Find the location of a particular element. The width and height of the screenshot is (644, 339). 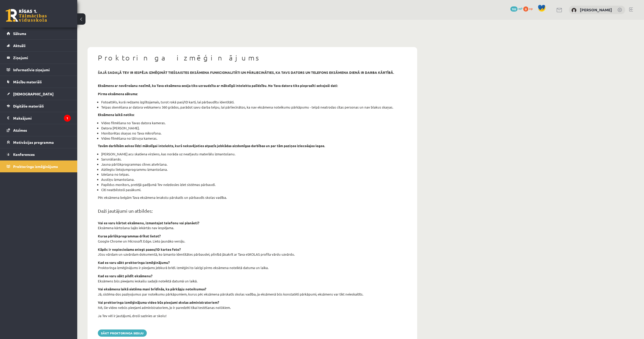

span: Konferences is located at coordinates (24, 154).